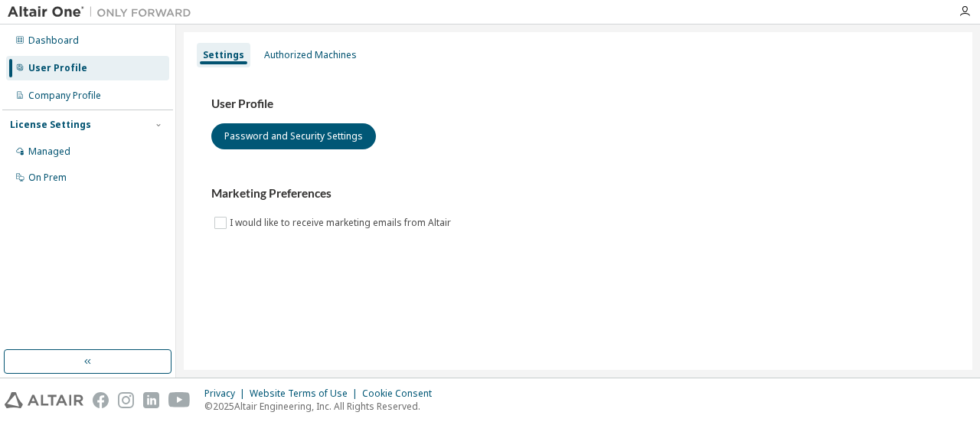  What do you see at coordinates (44, 399) in the screenshot?
I see `img: altair_logo.svg` at bounding box center [44, 399].